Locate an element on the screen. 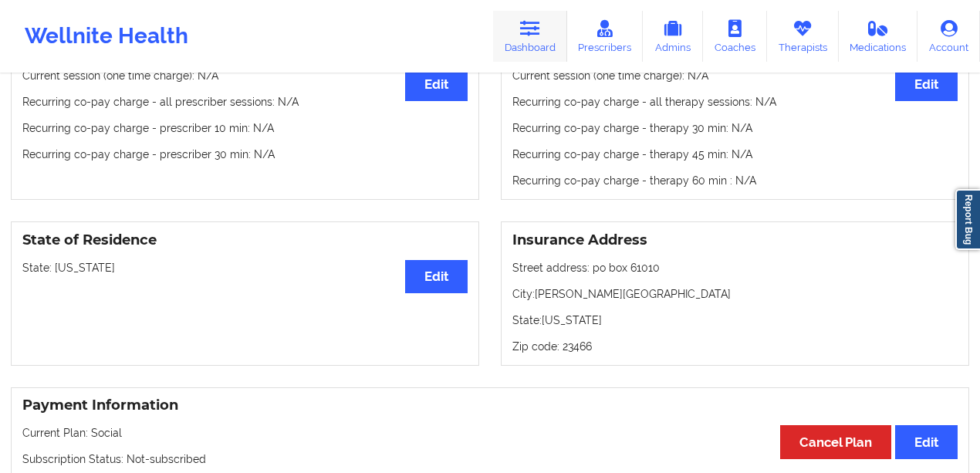 The width and height of the screenshot is (980, 473). a: Dashboard is located at coordinates (530, 37).